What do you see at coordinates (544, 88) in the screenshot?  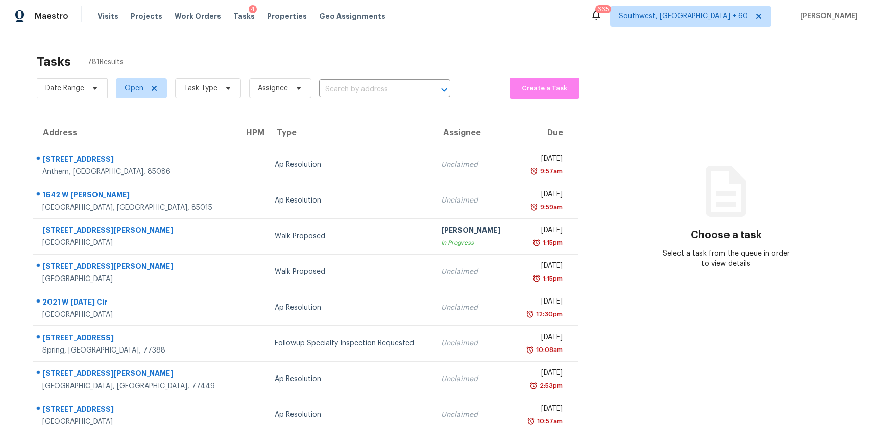 I see `button: Create a Task` at bounding box center [544, 88].